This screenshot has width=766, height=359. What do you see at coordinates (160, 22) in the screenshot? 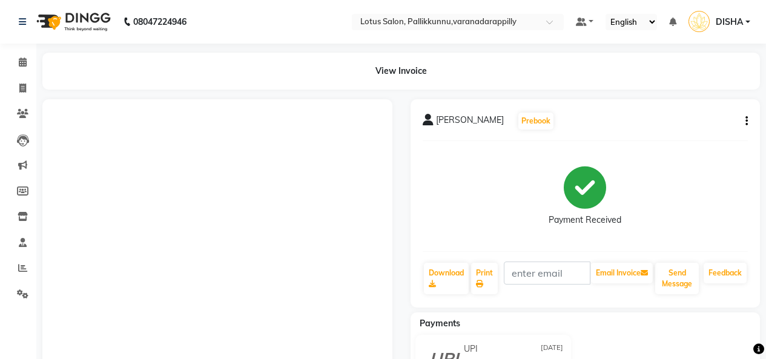
I see `b: 08047224946` at bounding box center [160, 22].